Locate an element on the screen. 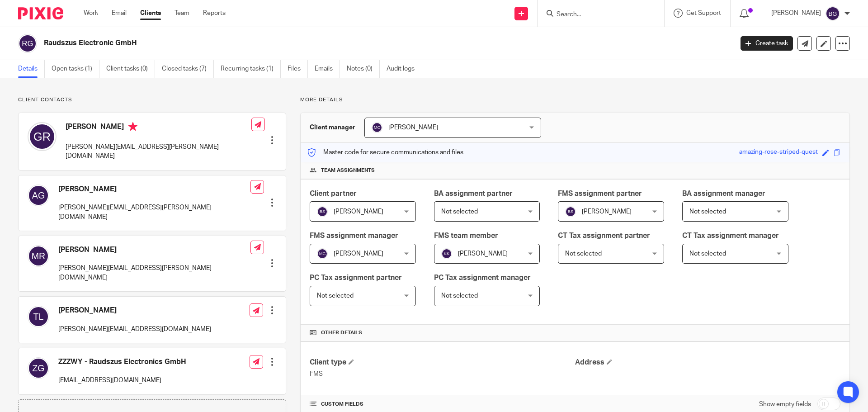  p: Master code for secure communications and files is located at coordinates (385, 153).